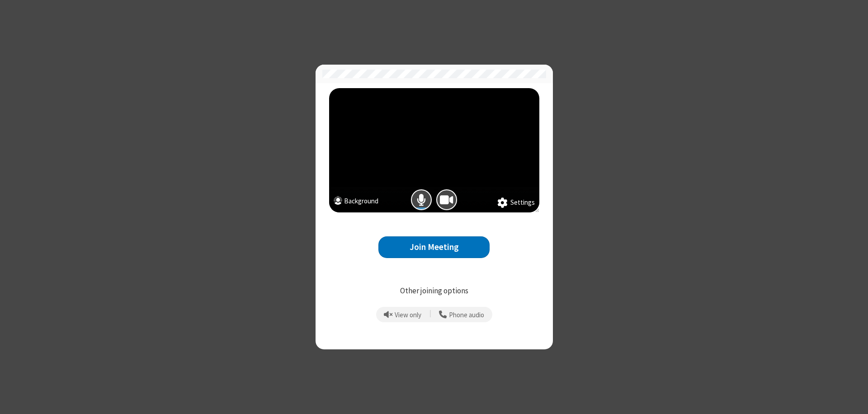 The height and width of the screenshot is (414, 868). What do you see at coordinates (467, 315) in the screenshot?
I see `span: Phone audio` at bounding box center [467, 315].